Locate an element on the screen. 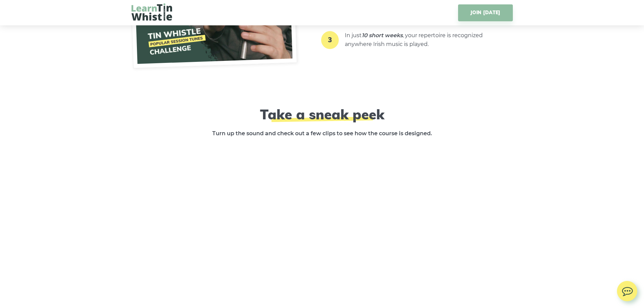  h2: Take a sneak peek is located at coordinates (322, 114).